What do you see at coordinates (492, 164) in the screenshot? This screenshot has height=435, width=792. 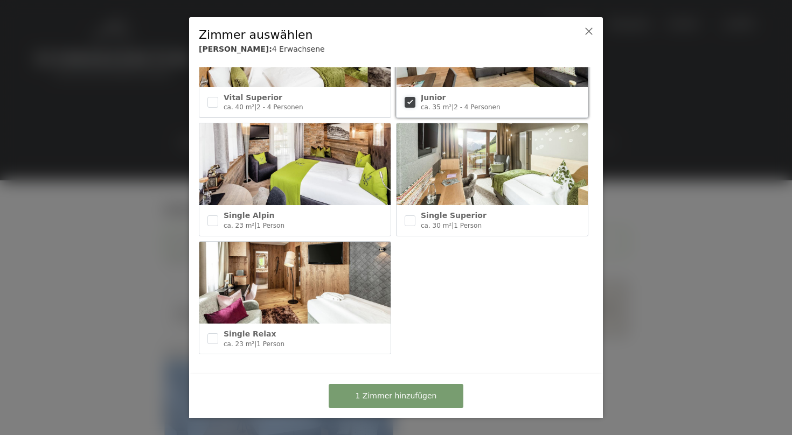 I see `img: Single Superior` at bounding box center [492, 164].